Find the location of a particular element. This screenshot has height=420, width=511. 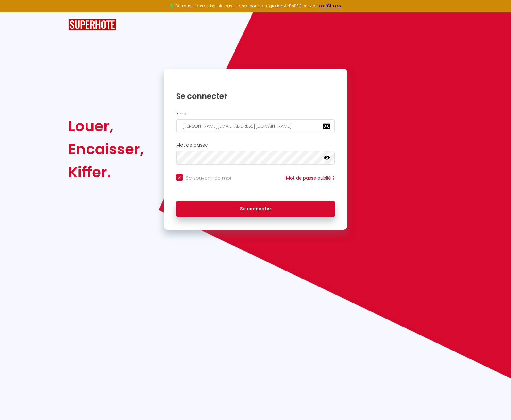

img: SuperHote logo is located at coordinates (92, 25).